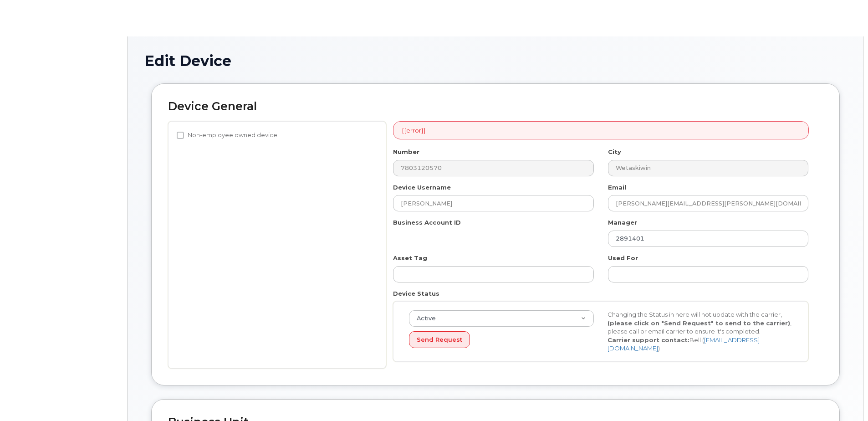 Image resolution: width=868 pixels, height=421 pixels. Describe the element at coordinates (623, 258) in the screenshot. I see `label: Used For` at that location.